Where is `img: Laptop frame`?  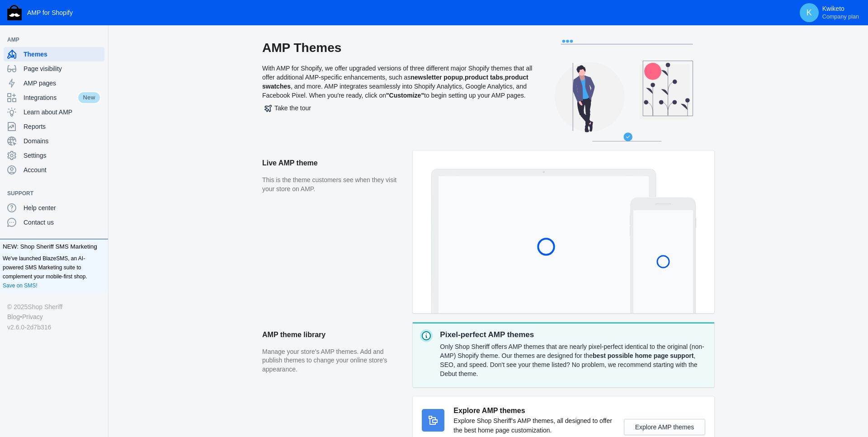 img: Laptop frame is located at coordinates (543, 241).